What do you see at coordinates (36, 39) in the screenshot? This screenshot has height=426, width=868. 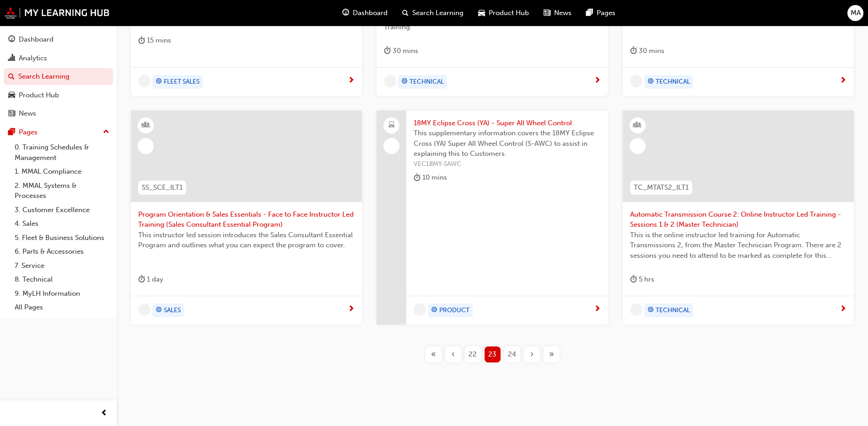 I see `div: Dashboard` at bounding box center [36, 39].